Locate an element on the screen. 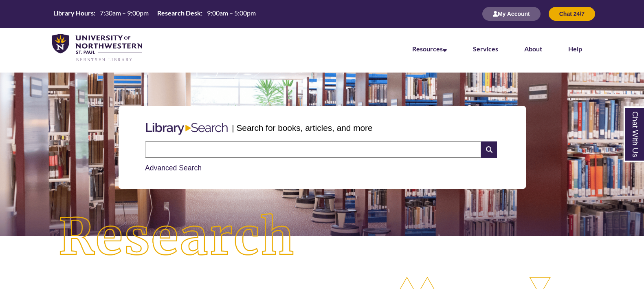  th: Research Desk: is located at coordinates (179, 13).